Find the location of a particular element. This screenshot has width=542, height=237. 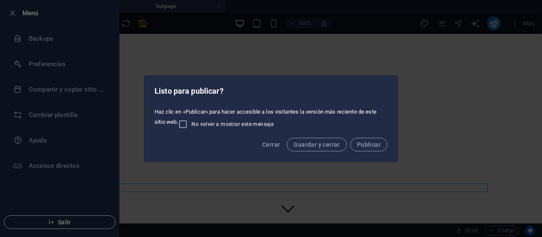

span: No volver a mostrar este mensaje is located at coordinates (232, 124).